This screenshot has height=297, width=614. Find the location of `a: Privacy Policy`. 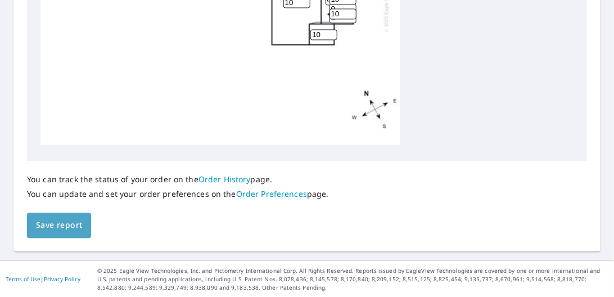

a: Privacy Policy is located at coordinates (62, 279).